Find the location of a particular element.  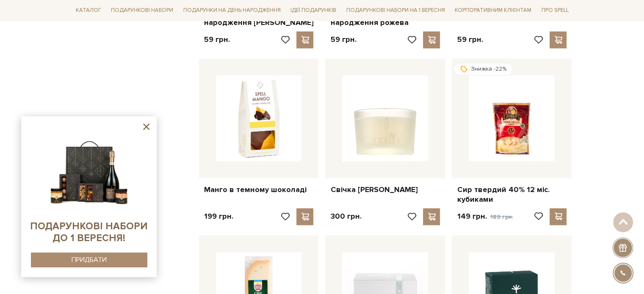

a: Каталог is located at coordinates (88, 10).